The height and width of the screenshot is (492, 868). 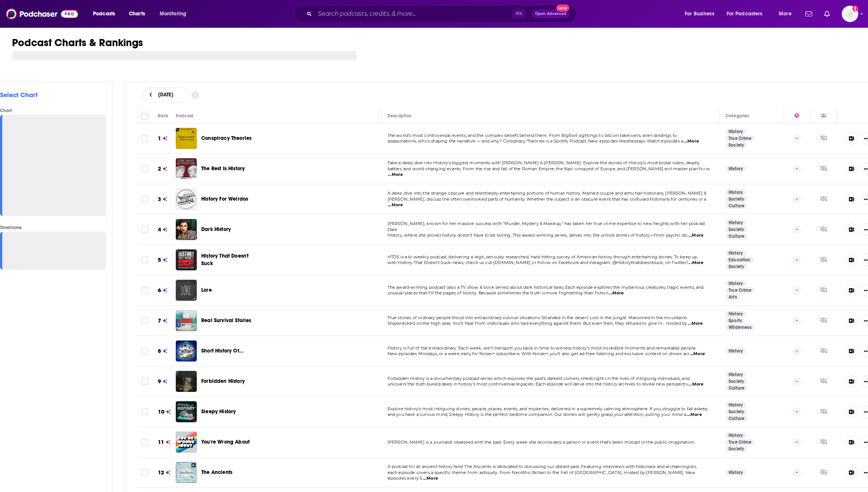 I want to click on div: Podcast, so click(x=184, y=116).